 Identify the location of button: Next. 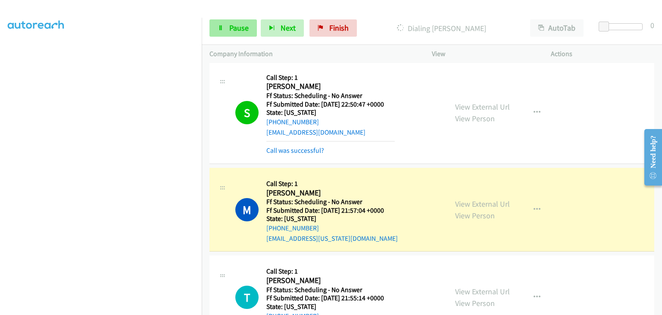
(282, 28).